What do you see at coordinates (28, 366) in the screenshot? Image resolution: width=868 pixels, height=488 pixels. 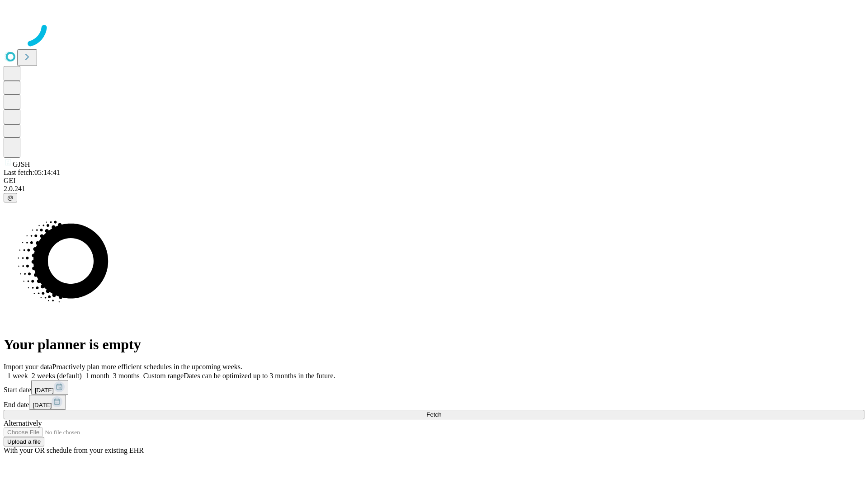 I see `span: Import your data` at bounding box center [28, 366].